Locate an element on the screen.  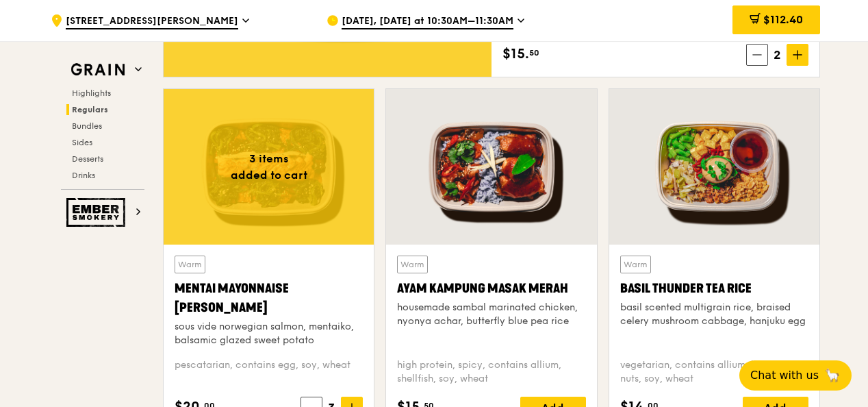
span: Bundles is located at coordinates (87, 126).